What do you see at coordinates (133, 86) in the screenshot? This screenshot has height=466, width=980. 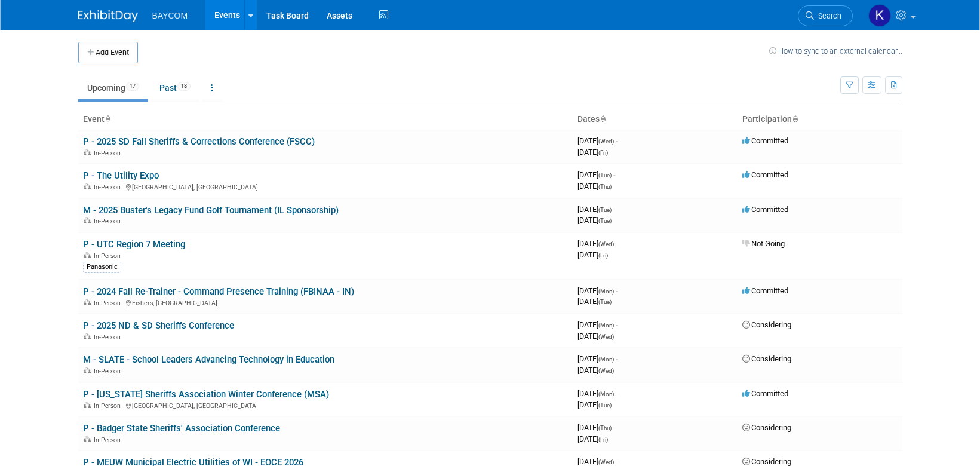 I see `span: 17` at bounding box center [133, 86].